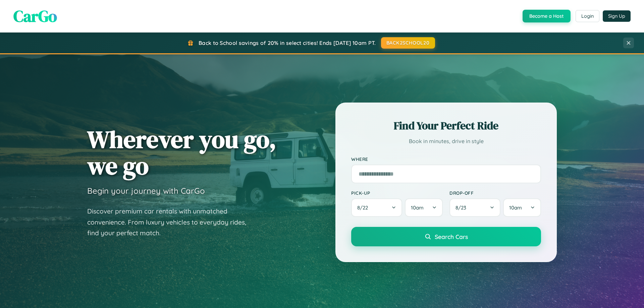  I want to click on h2: Find Your Perfect Ride, so click(446, 126).